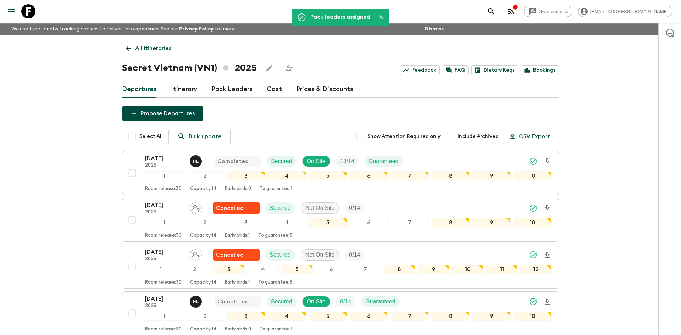 This screenshot has height=335, width=681. What do you see at coordinates (123, 29) in the screenshot?
I see `p: We use functional & tracking cookies to deliver this experience. See our for more.` at bounding box center [123, 29].